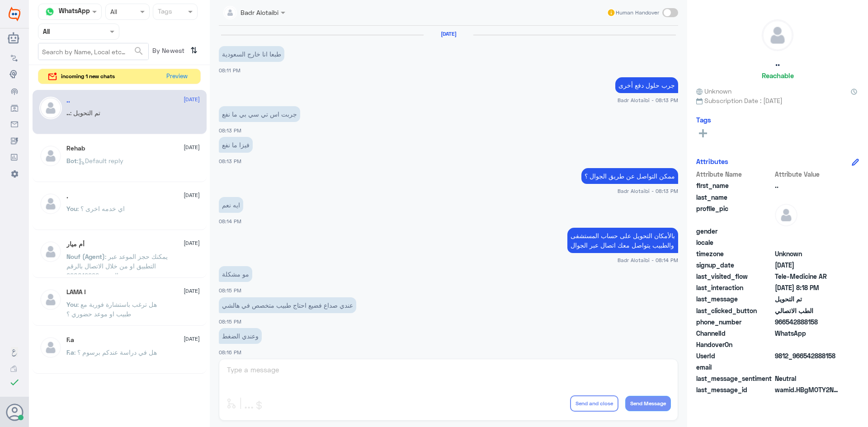 Image resolution: width=868 pixels, height=427 pixels. I want to click on h6: Attributes, so click(712, 161).